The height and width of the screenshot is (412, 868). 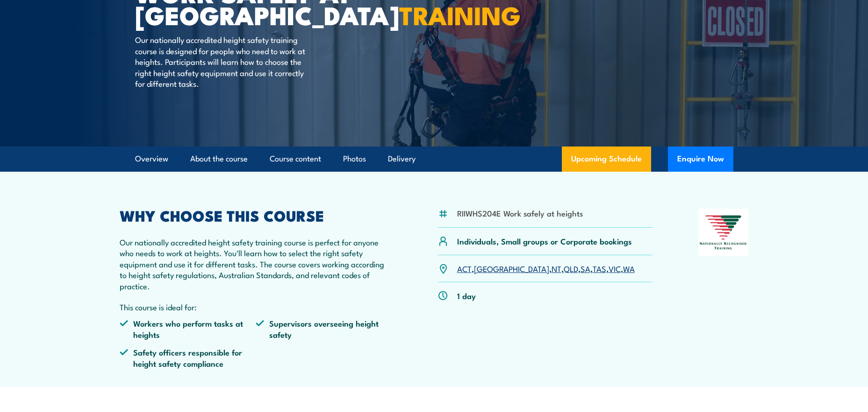 What do you see at coordinates (607, 159) in the screenshot?
I see `a: Upcoming Schedule` at bounding box center [607, 159].